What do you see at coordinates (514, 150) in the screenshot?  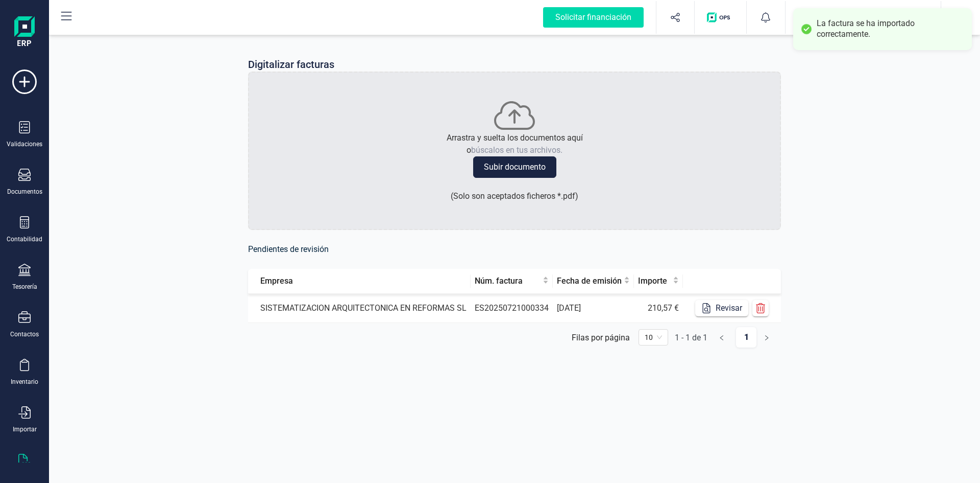 I see `div: Arrastra y suelta los documentos aquíobúscalos en tus archivos.Subir documento(Solo son aceptados...` at bounding box center [514, 150].